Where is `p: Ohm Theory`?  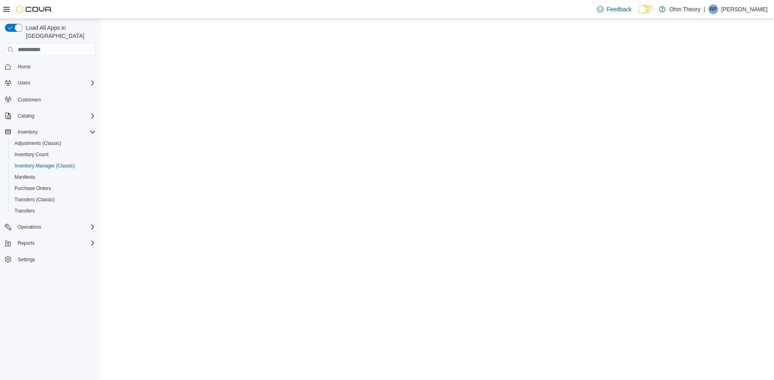
p: Ohm Theory is located at coordinates (685, 9).